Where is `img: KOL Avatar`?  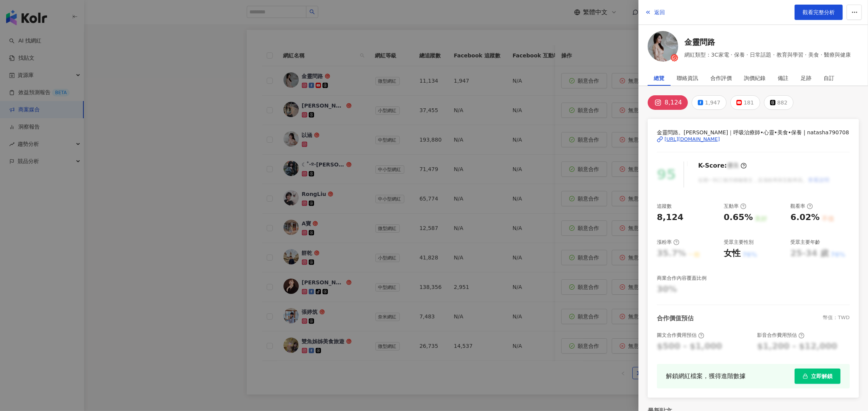
img: KOL Avatar is located at coordinates (663, 46).